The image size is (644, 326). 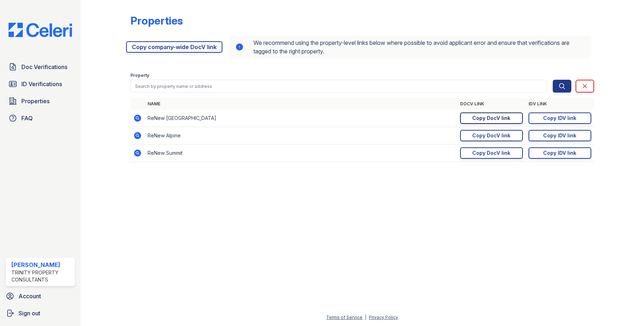 What do you see at coordinates (42, 84) in the screenshot?
I see `span: ID Verifications` at bounding box center [42, 84].